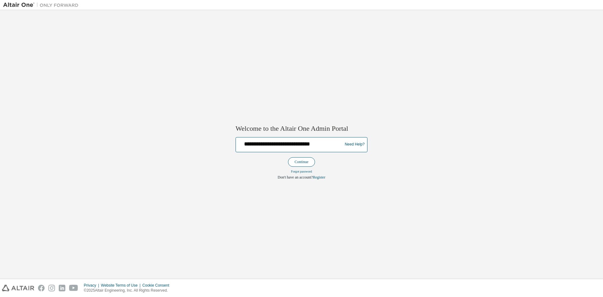  Describe the element at coordinates (302, 171) in the screenshot. I see `a: Forgot password` at that location.